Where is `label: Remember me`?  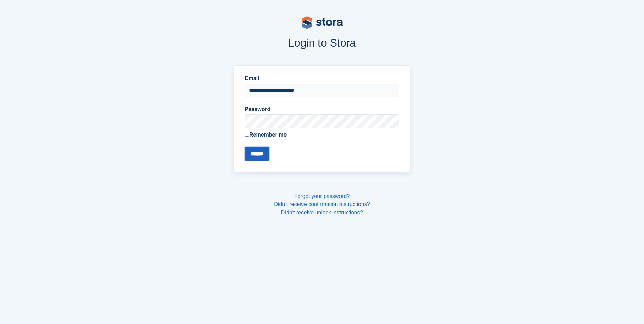
label: Remember me is located at coordinates (322, 135).